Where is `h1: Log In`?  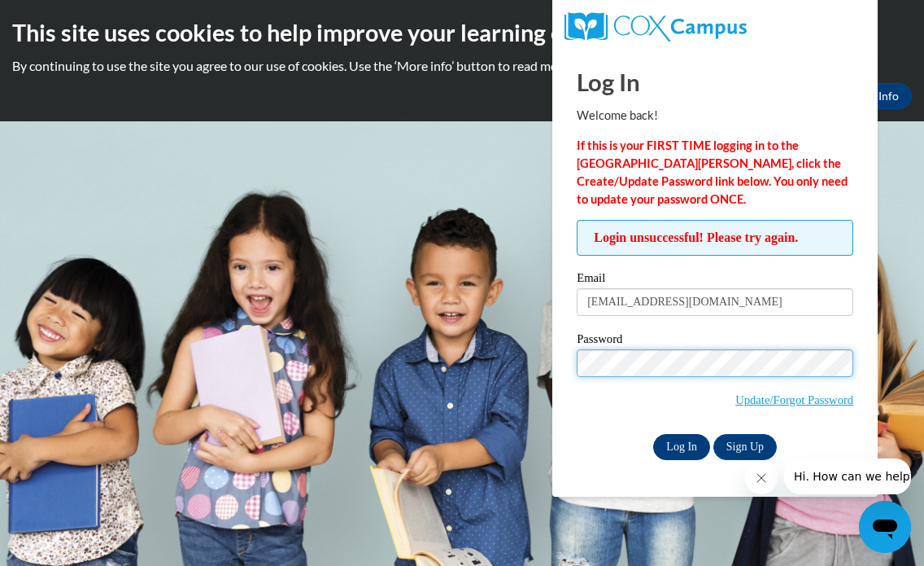
h1: Log In is located at coordinates (715, 82).